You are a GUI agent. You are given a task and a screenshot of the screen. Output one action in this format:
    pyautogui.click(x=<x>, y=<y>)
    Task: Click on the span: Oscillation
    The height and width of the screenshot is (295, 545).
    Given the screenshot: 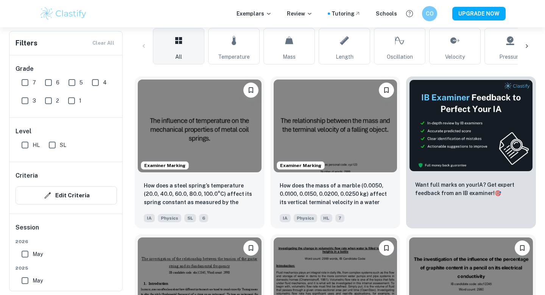 What is the action you would take?
    pyautogui.click(x=399, y=57)
    